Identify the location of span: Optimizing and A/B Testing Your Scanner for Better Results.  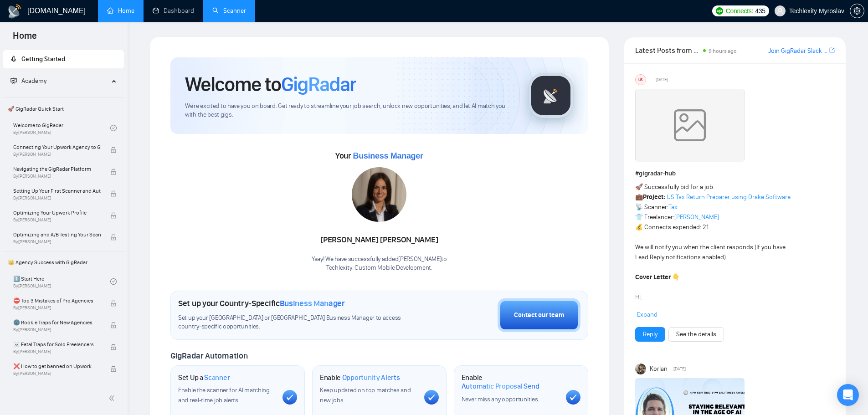
(57, 235).